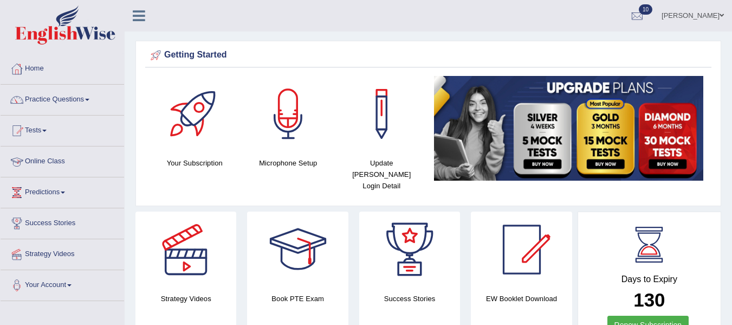 The width and height of the screenshot is (732, 325). I want to click on a: Tests, so click(62, 129).